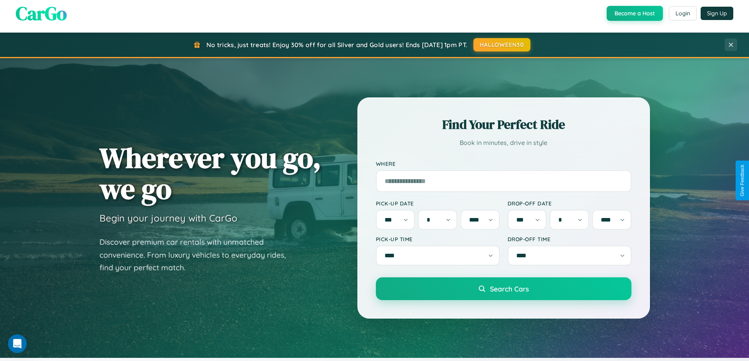 The height and width of the screenshot is (361, 749). What do you see at coordinates (438, 203) in the screenshot?
I see `label: Pick-up Date` at bounding box center [438, 203].